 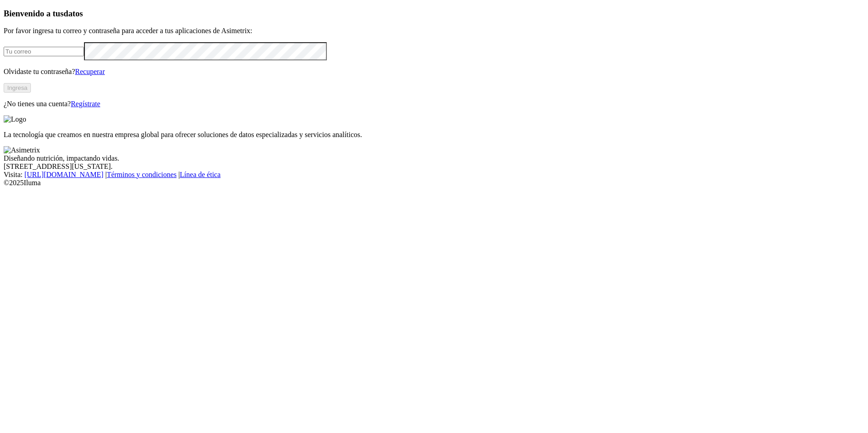 I want to click on p: Olvidaste tu contraseña?, so click(x=434, y=71).